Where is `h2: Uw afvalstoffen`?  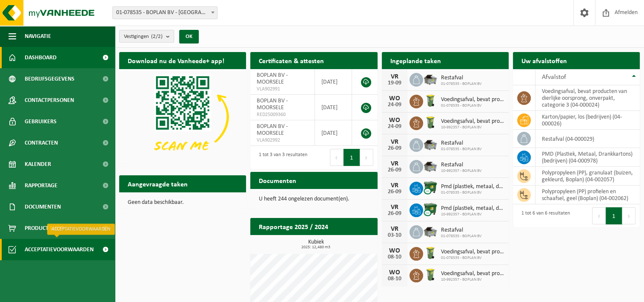
h2: Uw afvalstoffen is located at coordinates (544, 60).